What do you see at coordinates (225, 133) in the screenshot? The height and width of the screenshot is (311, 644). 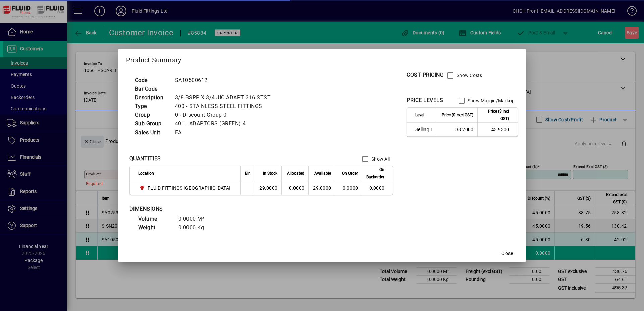 I see `td: EA` at bounding box center [225, 133].